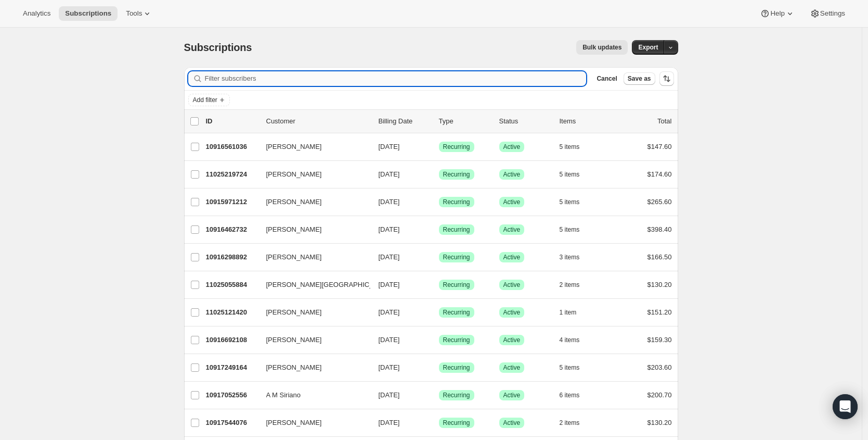 The height and width of the screenshot is (440, 868). Describe the element at coordinates (205, 100) in the screenshot. I see `span: Add filter` at that location.